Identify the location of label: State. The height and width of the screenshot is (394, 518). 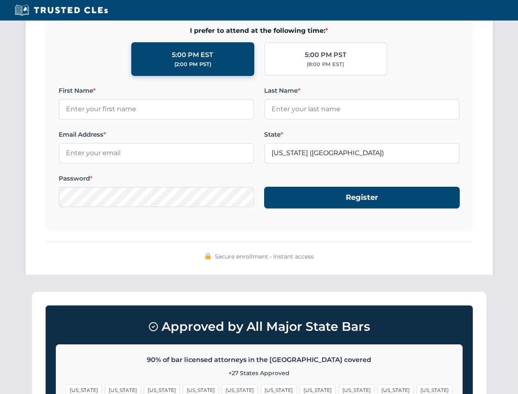
(362, 135).